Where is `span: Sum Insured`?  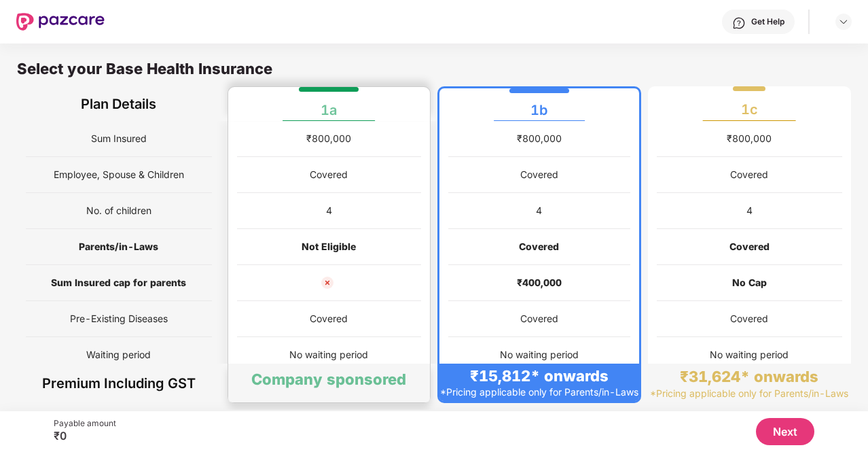
span: Sum Insured is located at coordinates (119, 139).